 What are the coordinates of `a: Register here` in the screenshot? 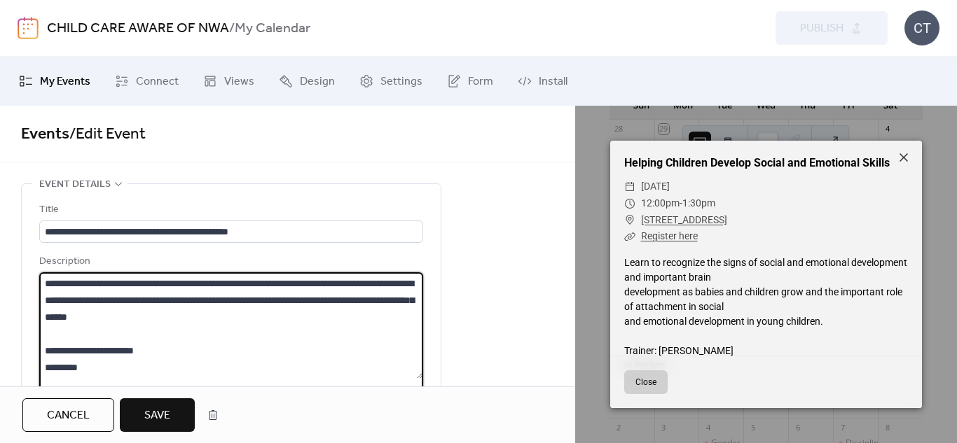 It's located at (669, 236).